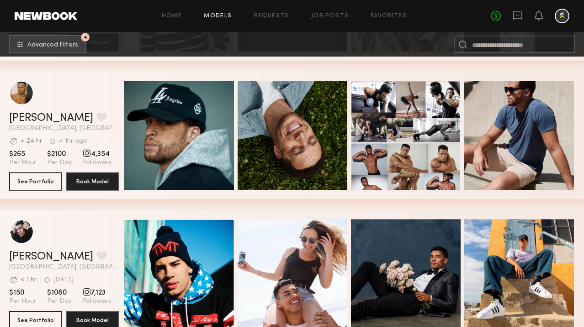  I want to click on div: < 24 hr, so click(31, 142).